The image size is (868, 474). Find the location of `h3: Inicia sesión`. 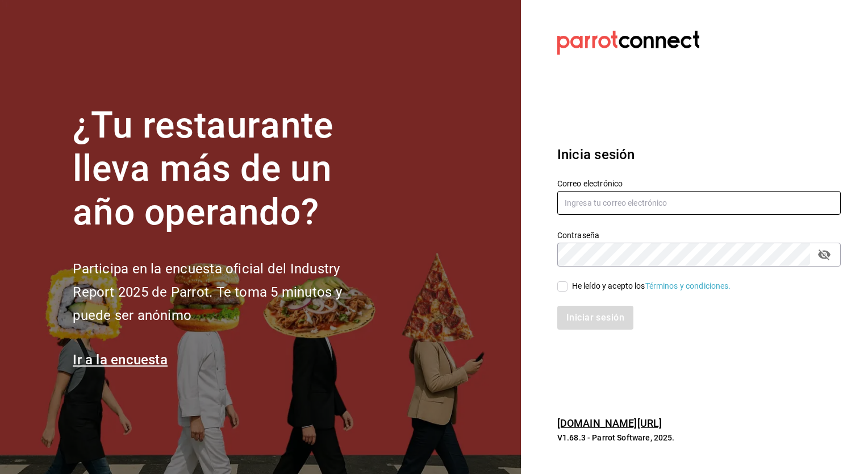

h3: Inicia sesión is located at coordinates (699, 154).